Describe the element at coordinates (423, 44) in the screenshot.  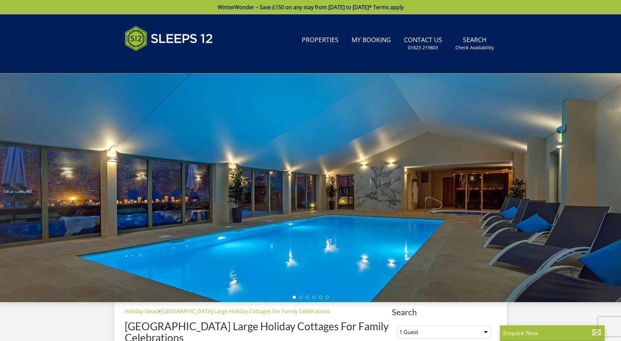
I see `a: Contact Us01823 219803` at that location.